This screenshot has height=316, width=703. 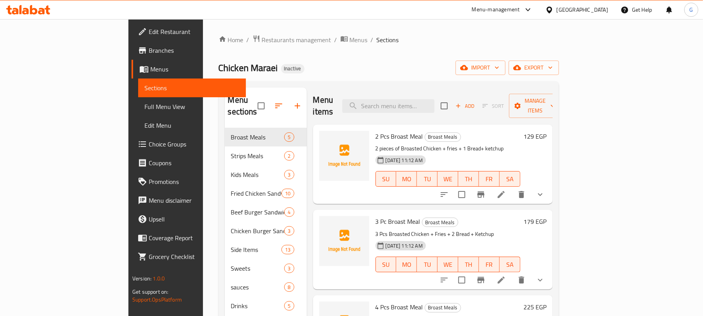 I want to click on span: Coupons, so click(x=194, y=163).